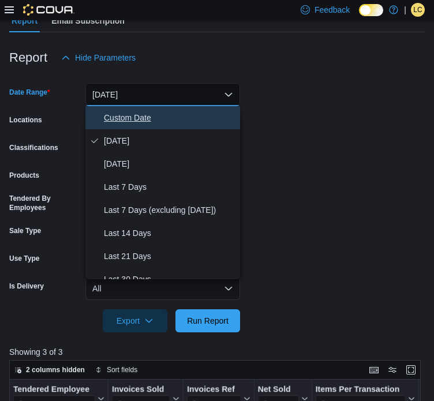  What do you see at coordinates (359, 16) in the screenshot?
I see `span: Dark Mode` at bounding box center [359, 16].